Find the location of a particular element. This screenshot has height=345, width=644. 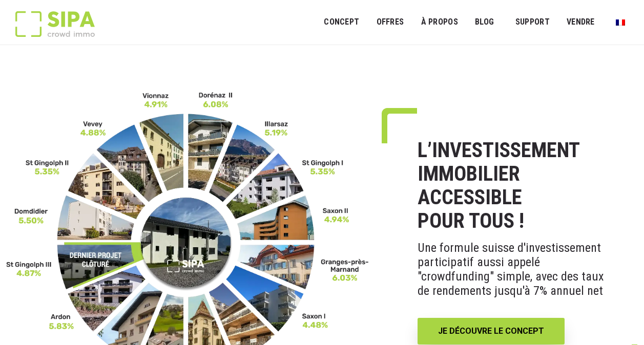

a: À PROPOS is located at coordinates (439, 22).